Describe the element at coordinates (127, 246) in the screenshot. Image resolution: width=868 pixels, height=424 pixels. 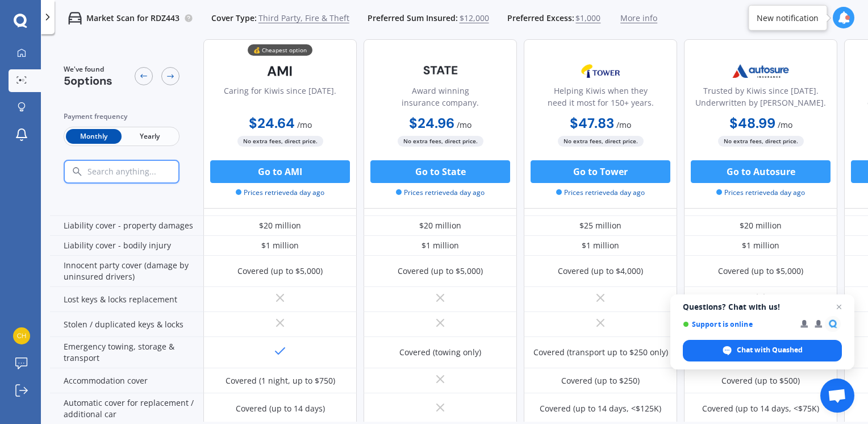
I see `div: Liability cover - bodily injury` at that location.